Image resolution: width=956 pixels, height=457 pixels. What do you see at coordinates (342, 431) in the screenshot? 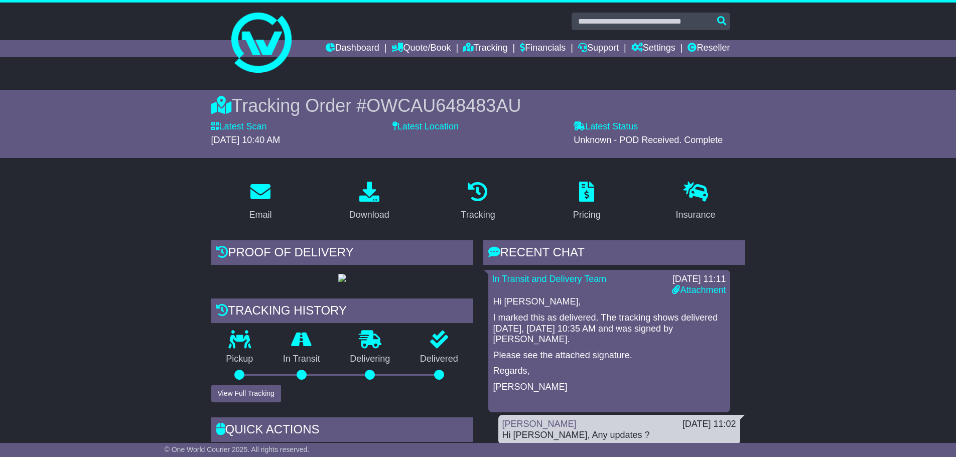
I see `div: Quick Actions` at bounding box center [342, 431].